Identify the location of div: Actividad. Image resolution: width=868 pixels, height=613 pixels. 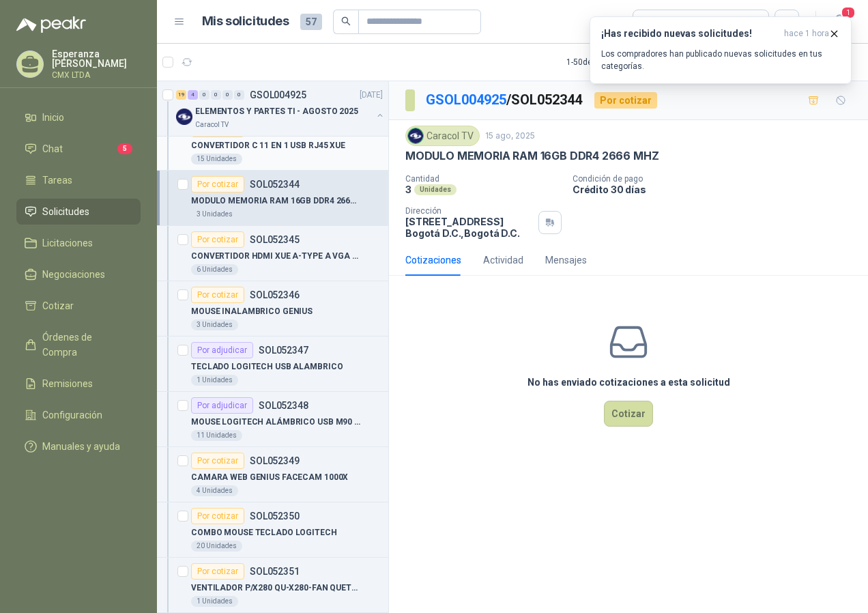
(503, 260).